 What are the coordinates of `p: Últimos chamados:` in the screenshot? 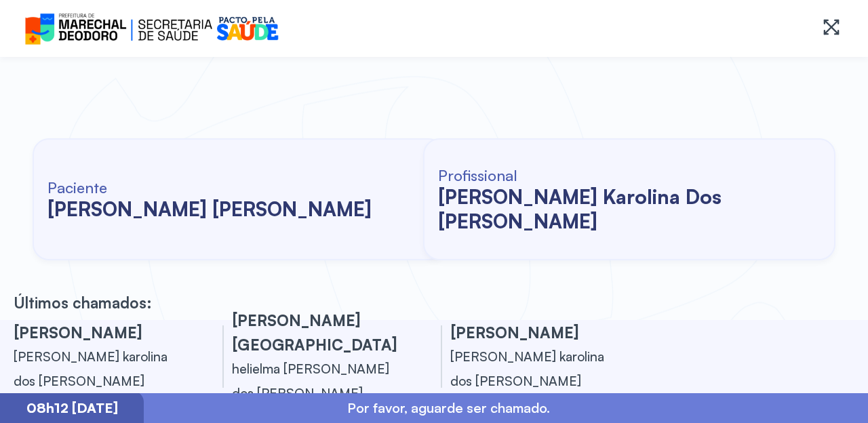 It's located at (83, 302).